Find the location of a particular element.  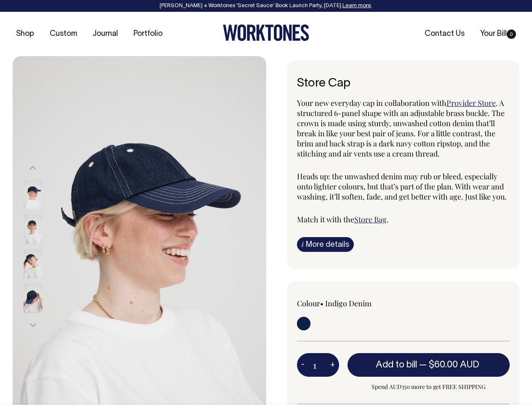

span: . A structured 6-panel shape with an adjustable brass buckle. The crown is made using sturdy, unw... is located at coordinates (401, 128).